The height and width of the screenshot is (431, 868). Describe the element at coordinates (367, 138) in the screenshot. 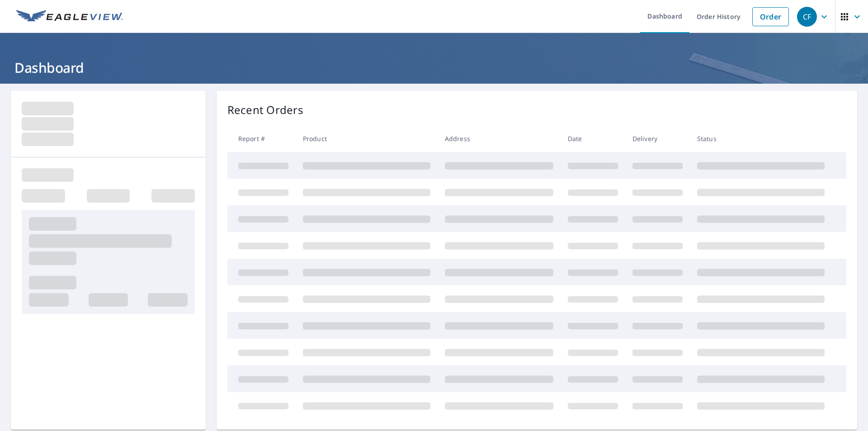

I see `th: Product` at that location.